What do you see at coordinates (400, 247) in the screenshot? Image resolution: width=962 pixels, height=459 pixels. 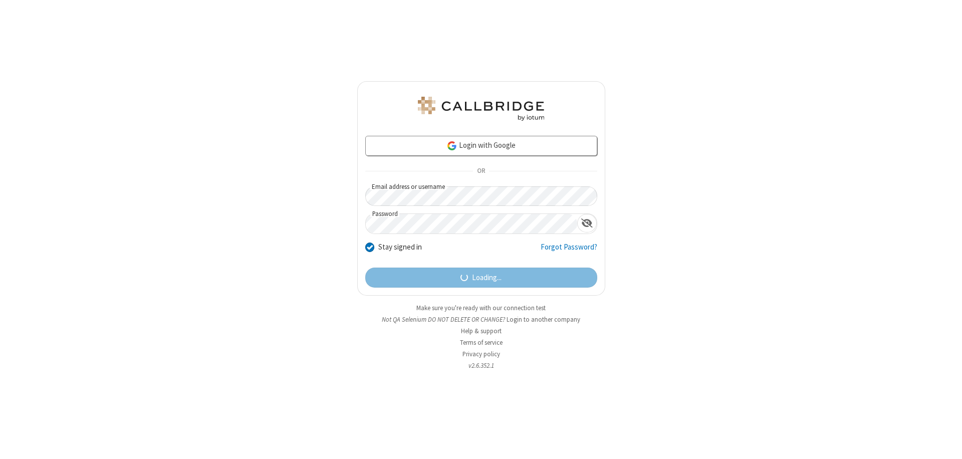 I see `label: Stay signed in` at bounding box center [400, 247].